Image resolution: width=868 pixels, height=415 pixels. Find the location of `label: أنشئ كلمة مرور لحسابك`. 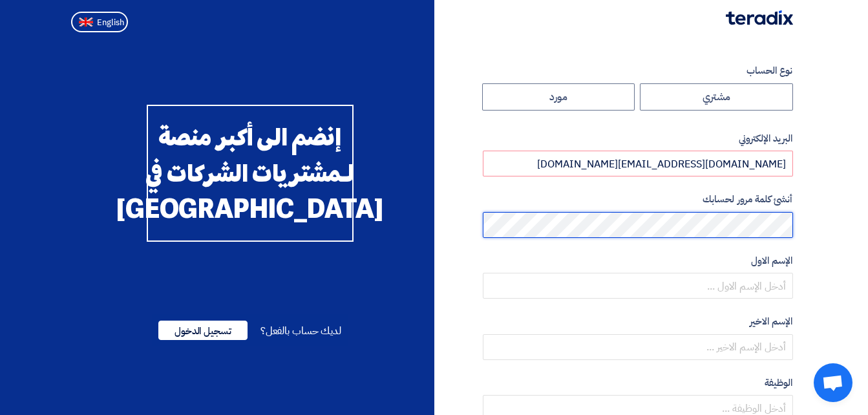

label: أنشئ كلمة مرور لحسابك is located at coordinates (638, 199).